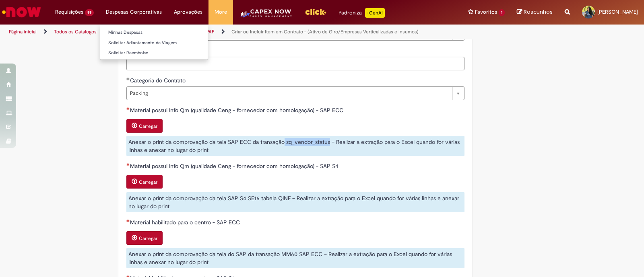  I want to click on span: Material possui Info Qm (qualidade Ceng - fornecedor com homologação) - SAP S4, so click(235, 166).